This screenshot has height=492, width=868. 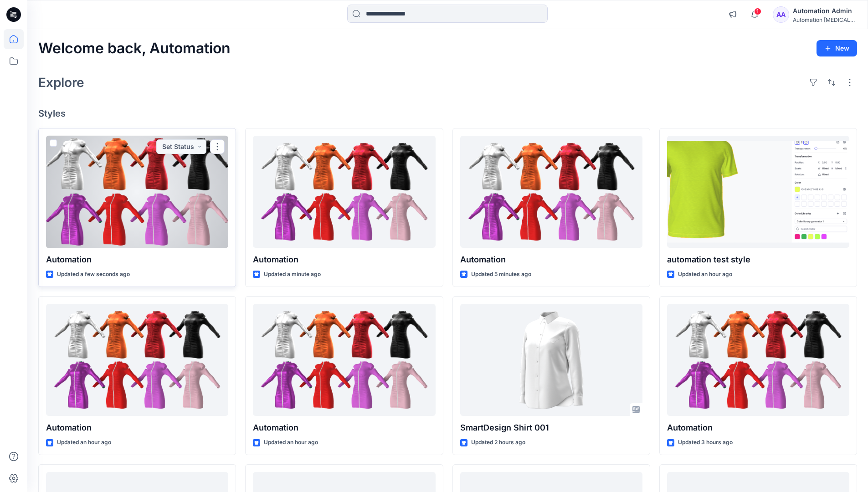 What do you see at coordinates (825, 11) in the screenshot?
I see `div: Automation Admin` at bounding box center [825, 11].